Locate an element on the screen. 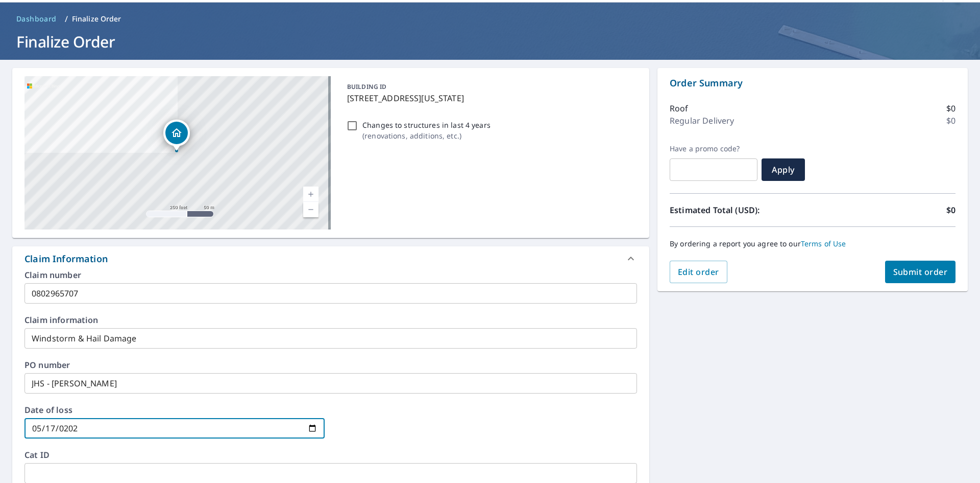  div: Dropped pin, building 1, Residential property, 9708 SW 21st St Oklahoma City, OK 73128 is located at coordinates (177, 136).